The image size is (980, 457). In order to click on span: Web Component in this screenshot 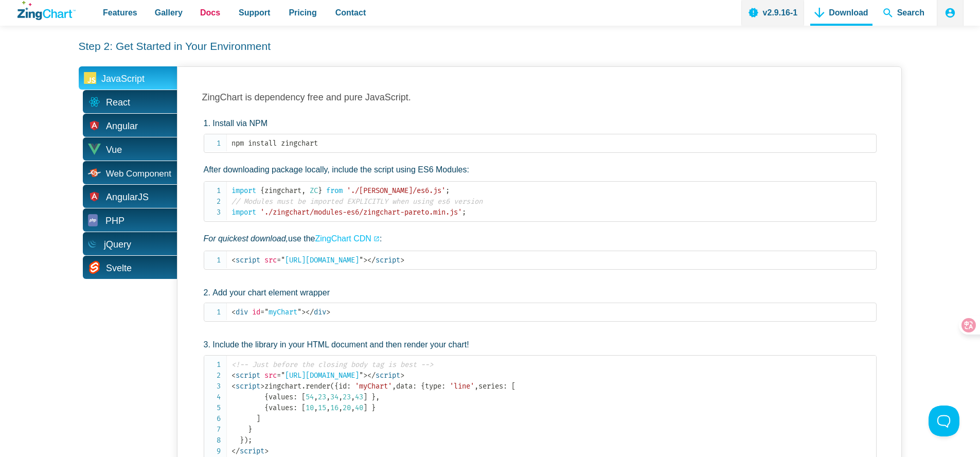, I will do `click(139, 173)`.